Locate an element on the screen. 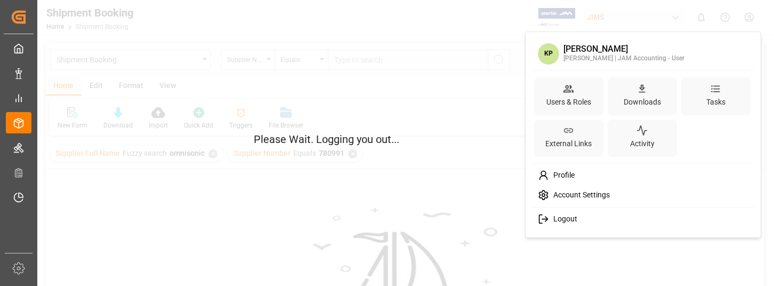  p: Please Wait. Logging you out... is located at coordinates (387, 139).